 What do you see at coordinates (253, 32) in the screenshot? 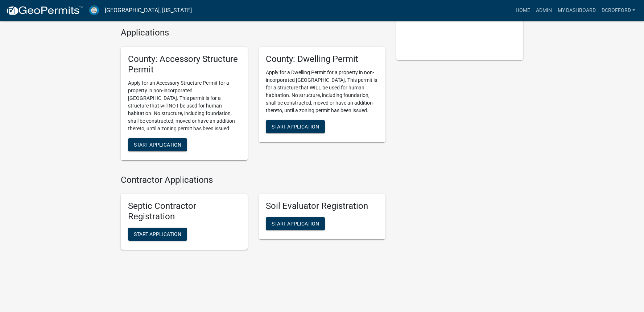
I see `h4: Applications` at bounding box center [253, 32].